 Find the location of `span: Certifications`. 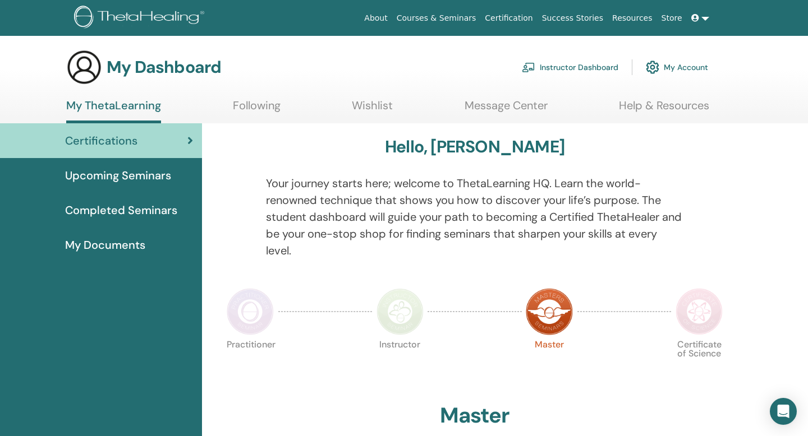

span: Certifications is located at coordinates (101, 141).